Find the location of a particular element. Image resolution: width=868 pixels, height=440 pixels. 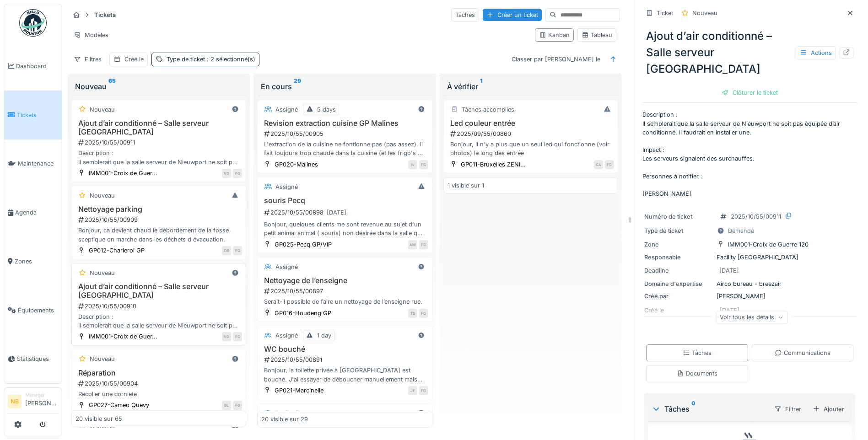

a: Maintenance is located at coordinates (33, 164).